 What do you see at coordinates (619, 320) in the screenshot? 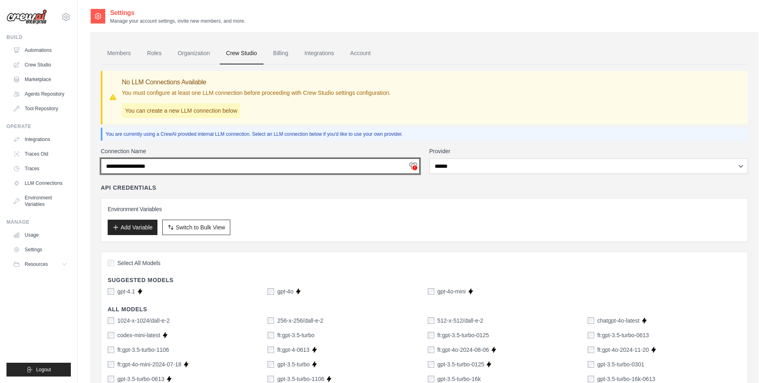
I see `label: chatgpt-4o-latest` at bounding box center [619, 320].